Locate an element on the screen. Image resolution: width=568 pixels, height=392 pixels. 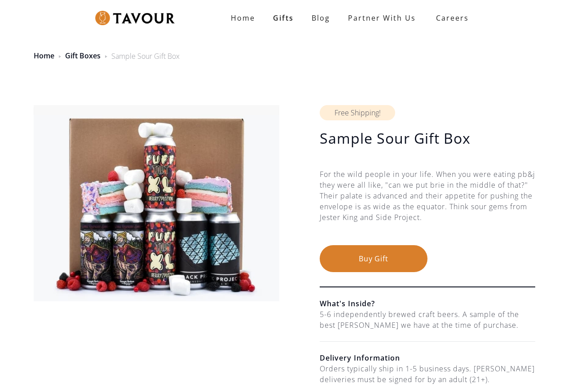
strong: Home is located at coordinates (243, 18).